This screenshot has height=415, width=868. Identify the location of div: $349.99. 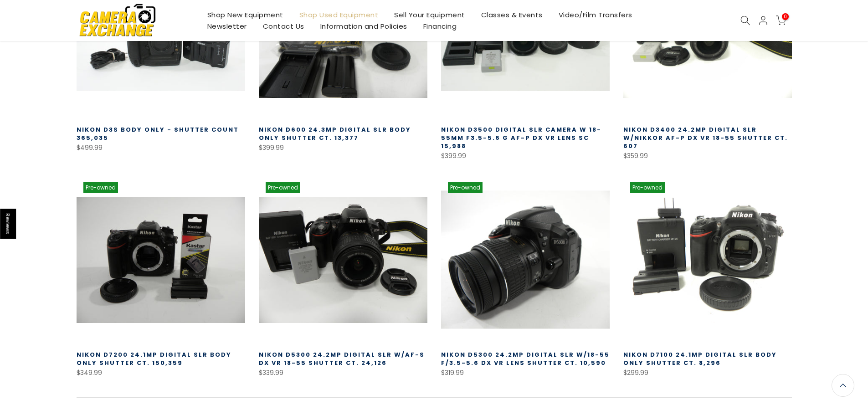
(161, 373).